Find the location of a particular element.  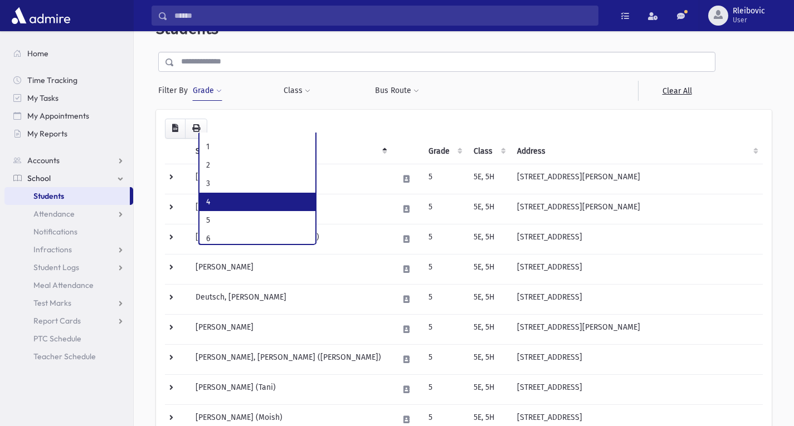

a: Home is located at coordinates (69, 53).